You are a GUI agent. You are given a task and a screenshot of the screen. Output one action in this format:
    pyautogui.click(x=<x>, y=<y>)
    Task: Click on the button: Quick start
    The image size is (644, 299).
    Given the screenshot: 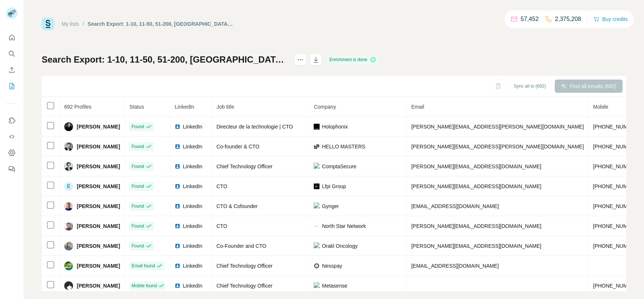 What is the action you would take?
    pyautogui.click(x=12, y=37)
    